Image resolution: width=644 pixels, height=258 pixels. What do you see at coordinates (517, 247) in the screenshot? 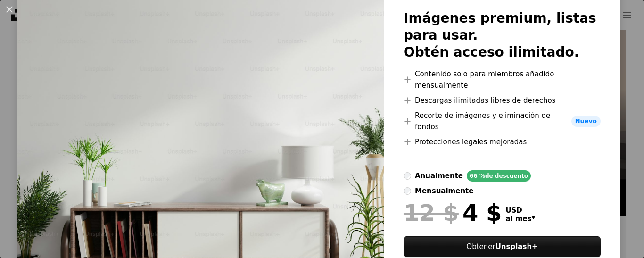
I see `strong: Unsplash+` at bounding box center [517, 247].